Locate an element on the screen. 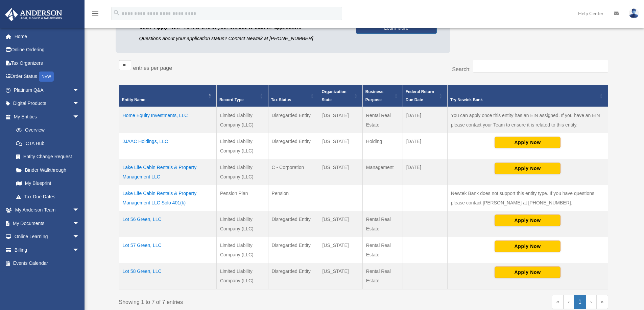  td: C - Corporation is located at coordinates (294, 172).